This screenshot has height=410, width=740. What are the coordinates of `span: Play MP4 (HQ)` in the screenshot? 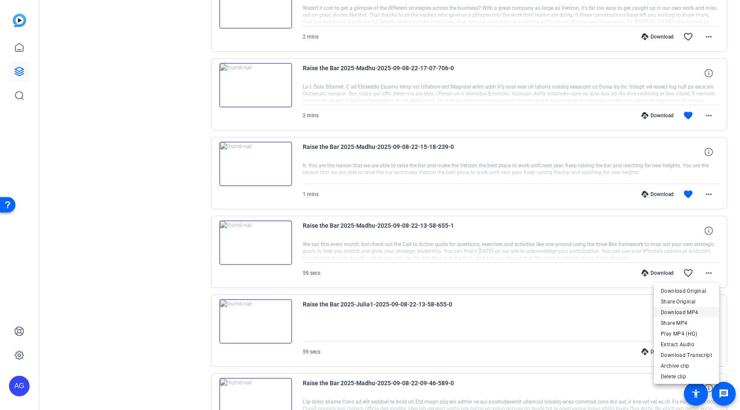 It's located at (686, 334).